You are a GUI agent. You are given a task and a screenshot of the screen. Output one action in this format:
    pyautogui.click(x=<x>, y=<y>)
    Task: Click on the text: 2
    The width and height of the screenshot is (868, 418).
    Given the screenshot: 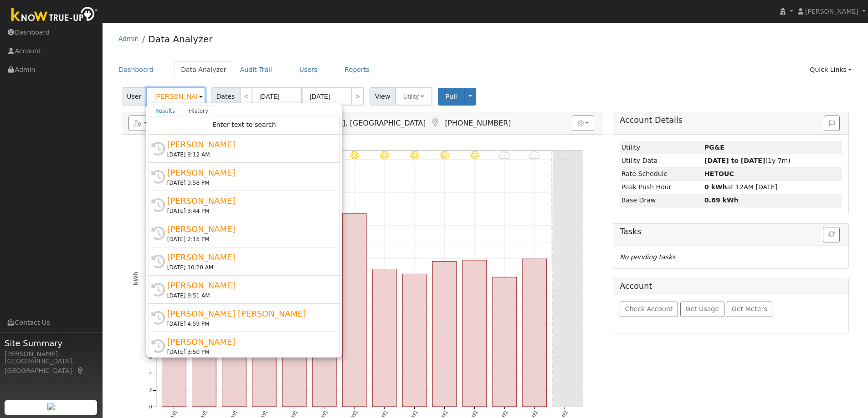 What is the action you would take?
    pyautogui.click(x=150, y=391)
    